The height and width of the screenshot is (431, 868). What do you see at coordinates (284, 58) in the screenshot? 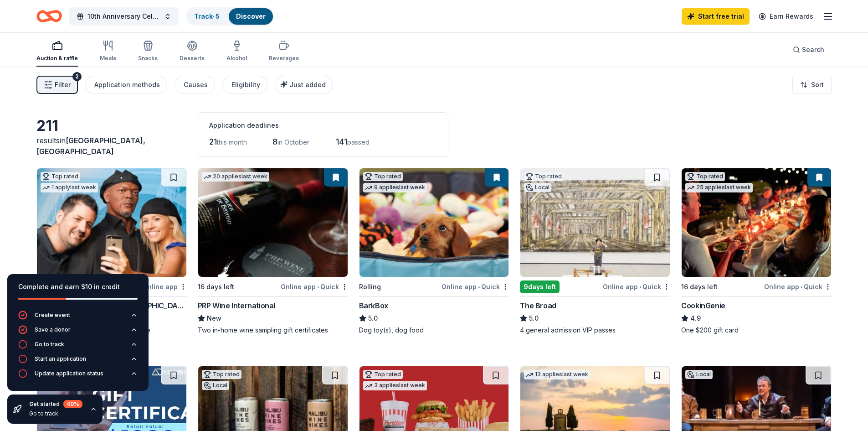
I see `div: Beverages` at bounding box center [284, 58].